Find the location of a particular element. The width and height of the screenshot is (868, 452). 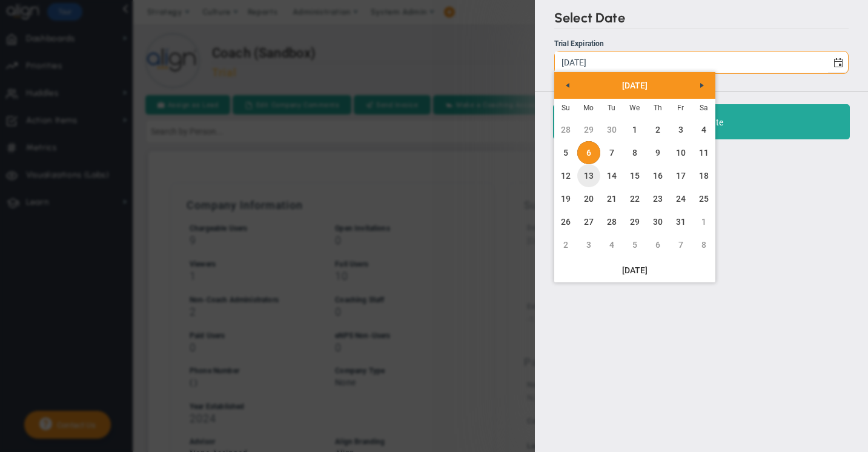

h2: Select Date is located at coordinates (701, 18).